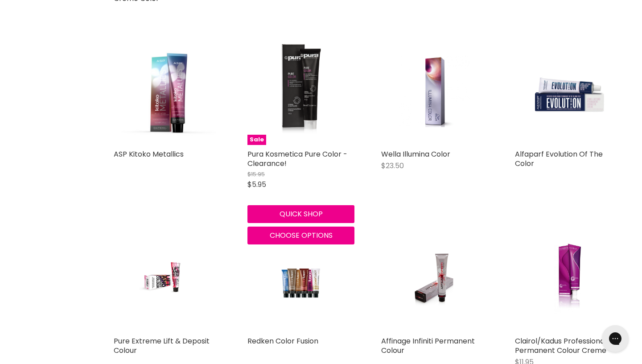 This screenshot has width=642, height=364. Describe the element at coordinates (301, 91) in the screenshot. I see `a: Pura Kosmetica Pure Color - Clearance!Sale` at that location.